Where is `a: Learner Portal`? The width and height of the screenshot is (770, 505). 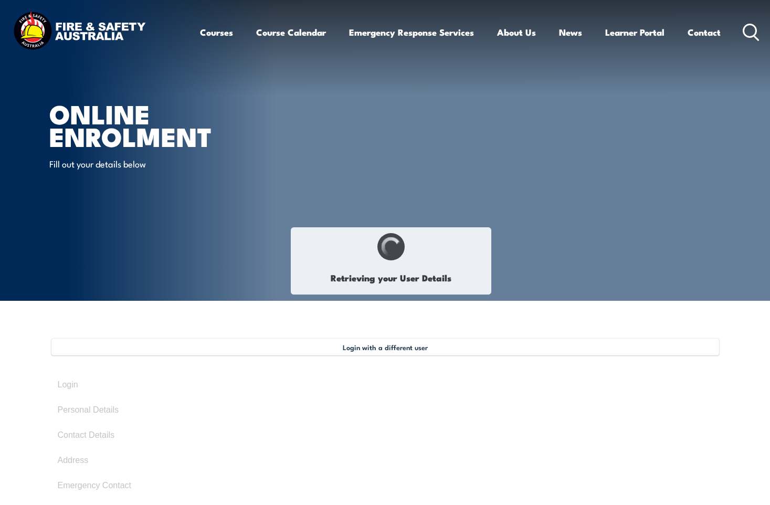
a: Learner Portal is located at coordinates (635, 32).